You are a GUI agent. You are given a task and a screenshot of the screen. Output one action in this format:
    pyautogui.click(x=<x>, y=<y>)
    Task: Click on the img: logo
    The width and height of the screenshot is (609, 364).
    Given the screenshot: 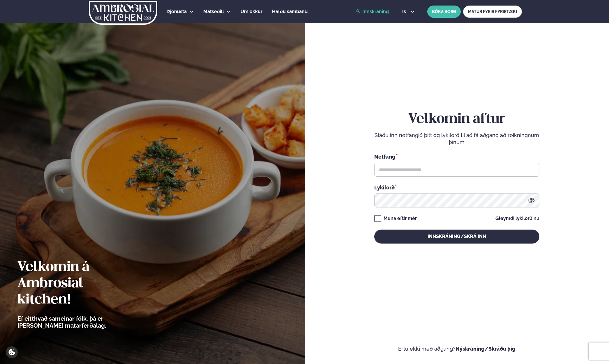 What is the action you would take?
    pyautogui.click(x=123, y=13)
    